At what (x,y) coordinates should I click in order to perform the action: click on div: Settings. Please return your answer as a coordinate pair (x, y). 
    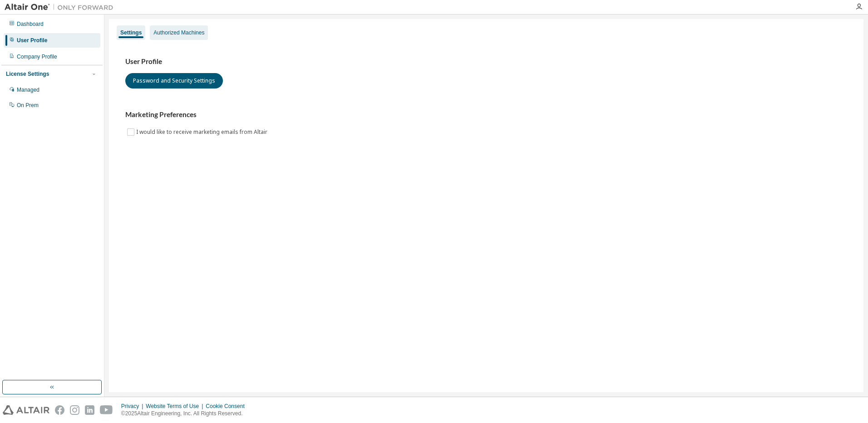
    Looking at the image, I should click on (131, 33).